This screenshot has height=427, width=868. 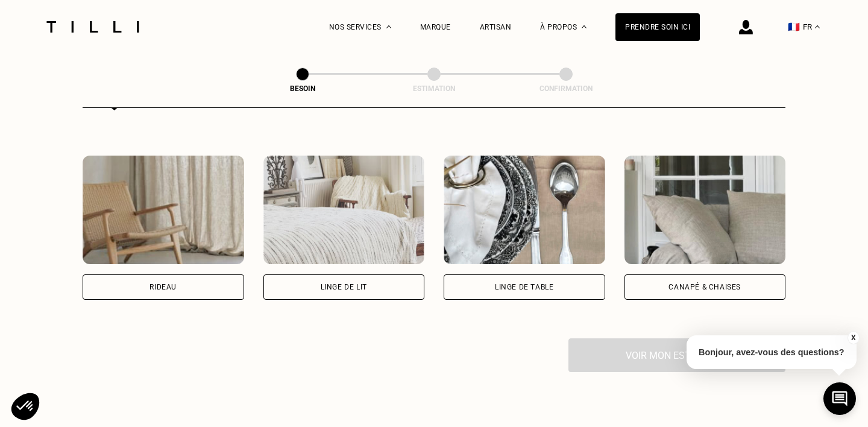 I want to click on div: Confirmation, so click(x=566, y=89).